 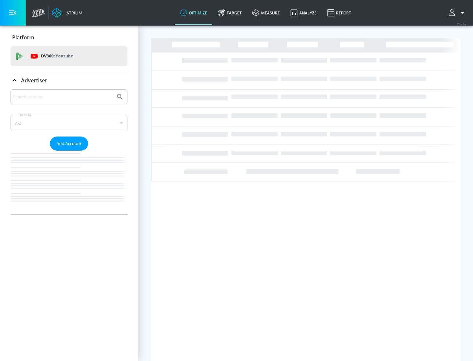 I want to click on a: measure, so click(x=266, y=13).